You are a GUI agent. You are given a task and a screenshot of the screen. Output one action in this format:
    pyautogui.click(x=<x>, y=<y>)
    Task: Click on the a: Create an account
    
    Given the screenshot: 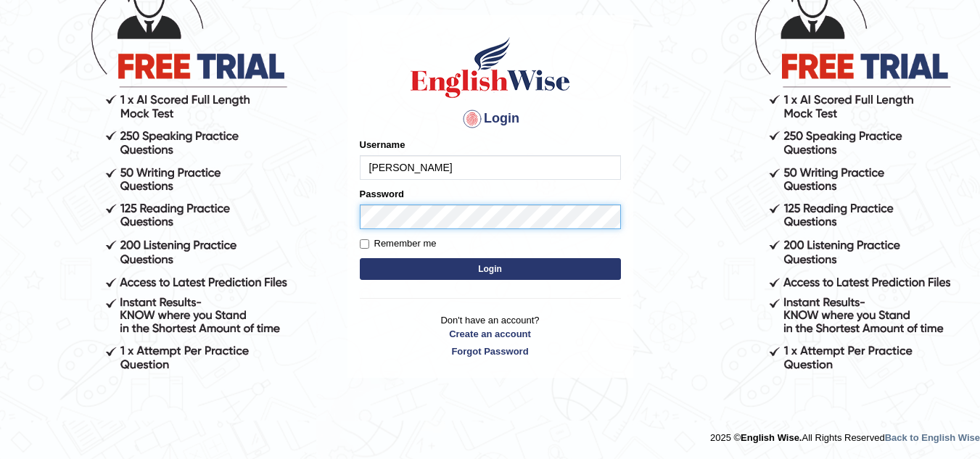 What is the action you would take?
    pyautogui.click(x=490, y=334)
    